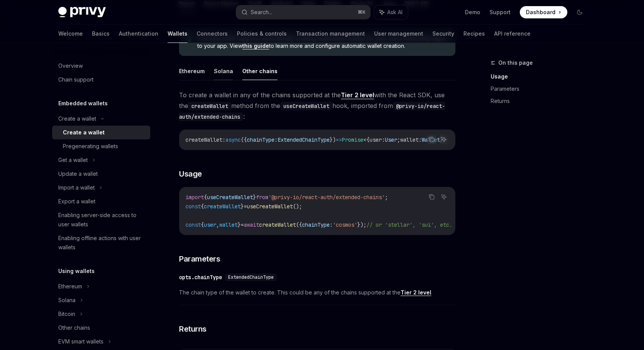  Describe the element at coordinates (473, 12) in the screenshot. I see `a: Demo` at that location.